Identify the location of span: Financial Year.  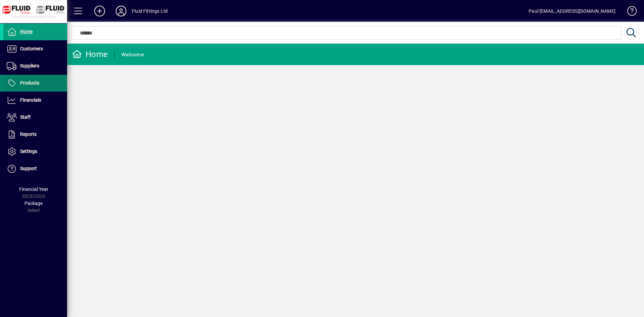
(33, 189).